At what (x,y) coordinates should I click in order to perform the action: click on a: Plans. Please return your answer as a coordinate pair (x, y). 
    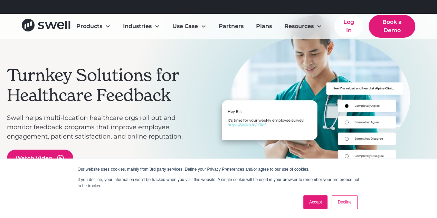
    Looking at the image, I should click on (264, 26).